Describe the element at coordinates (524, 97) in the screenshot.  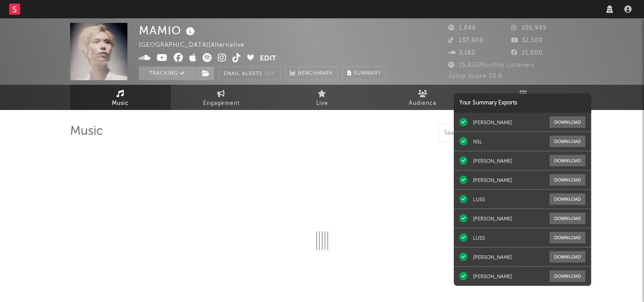
I see `a: Playlists/Charts` at that location.